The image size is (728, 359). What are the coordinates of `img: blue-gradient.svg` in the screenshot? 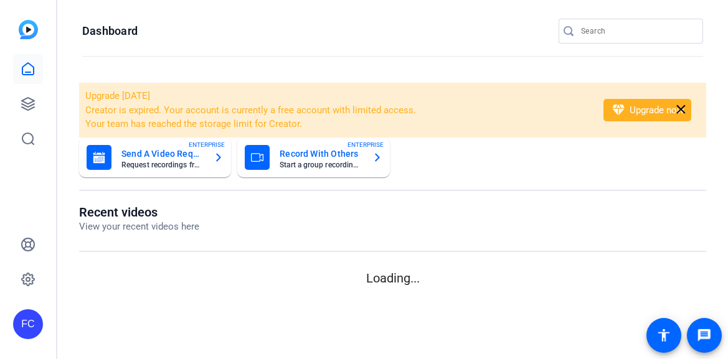 It's located at (28, 29).